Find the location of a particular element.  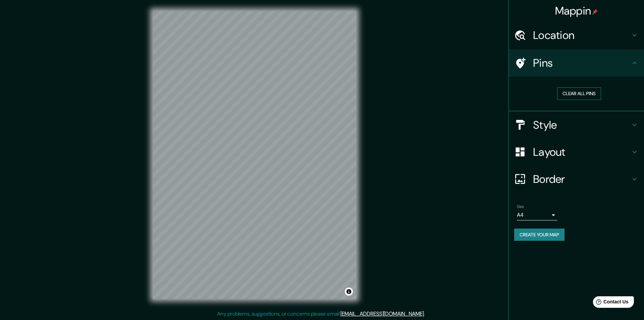

button: Clear all pins is located at coordinates (579, 93).